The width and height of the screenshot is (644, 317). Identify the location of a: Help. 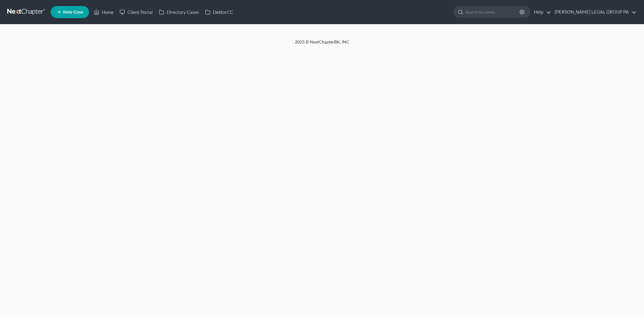
(541, 12).